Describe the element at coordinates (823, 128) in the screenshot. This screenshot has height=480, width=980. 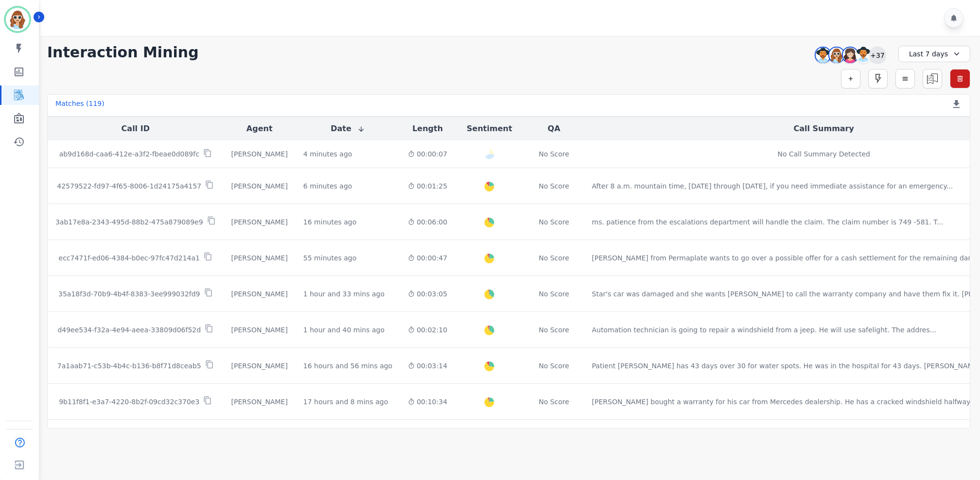
I see `button: Call Summary` at that location.